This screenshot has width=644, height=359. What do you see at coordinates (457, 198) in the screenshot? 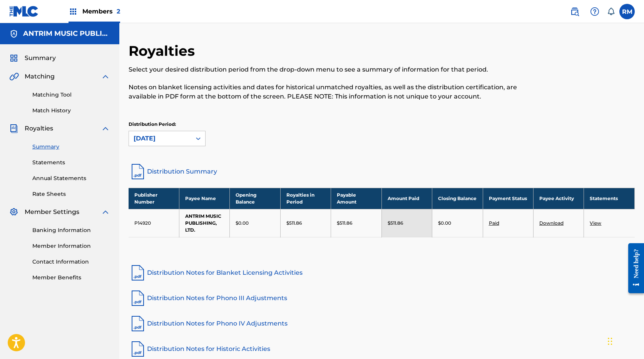
I see `th: Closing Balance` at bounding box center [457, 198].